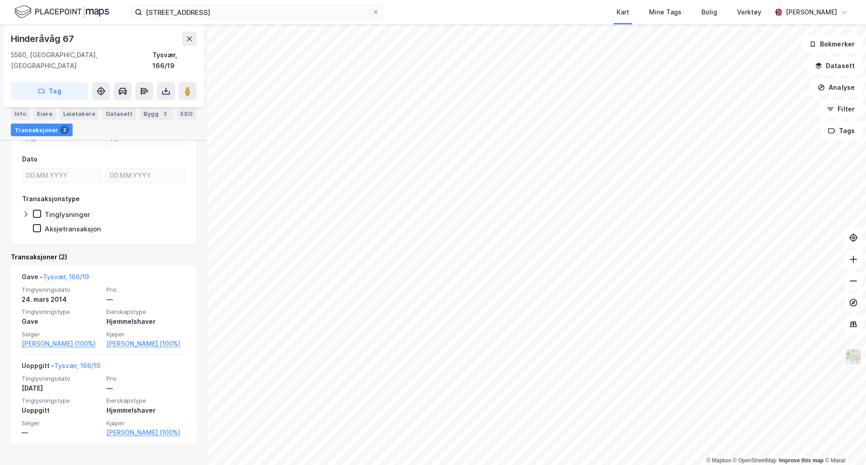  What do you see at coordinates (186, 114) in the screenshot?
I see `div: ESG` at bounding box center [186, 114].